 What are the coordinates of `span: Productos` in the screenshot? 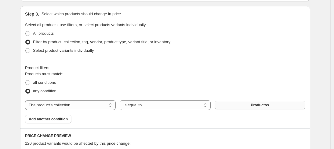 It's located at (260, 105).